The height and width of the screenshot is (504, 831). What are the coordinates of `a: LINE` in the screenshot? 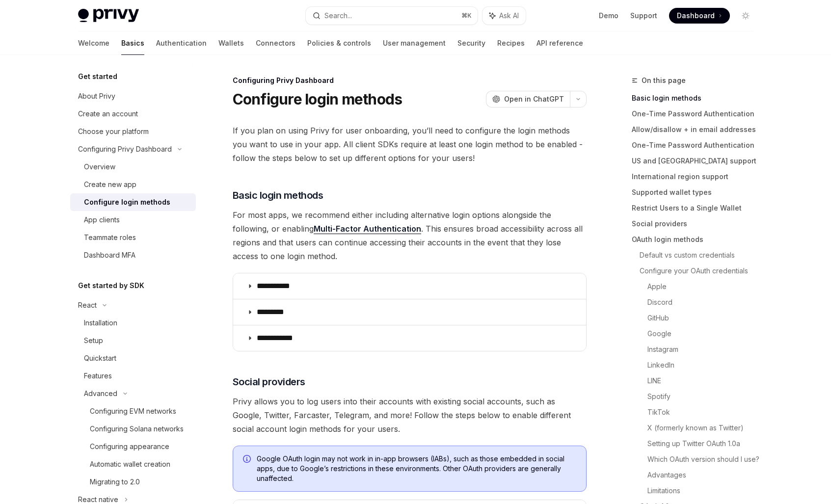 It's located at (704, 381).